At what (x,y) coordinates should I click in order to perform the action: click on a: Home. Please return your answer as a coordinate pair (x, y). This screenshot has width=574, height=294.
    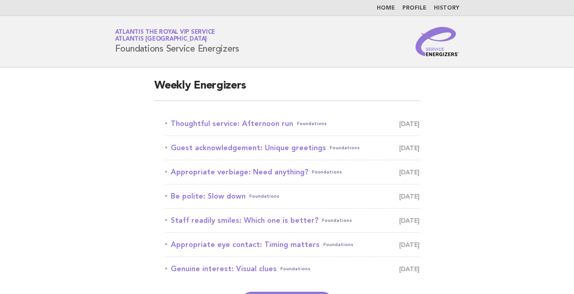
    Looking at the image, I should click on (386, 8).